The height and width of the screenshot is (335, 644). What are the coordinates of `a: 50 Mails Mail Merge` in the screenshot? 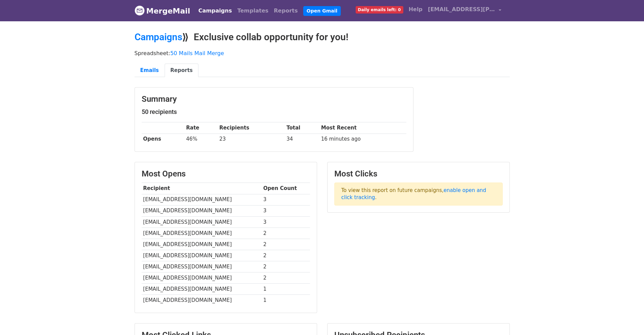 It's located at (197, 53).